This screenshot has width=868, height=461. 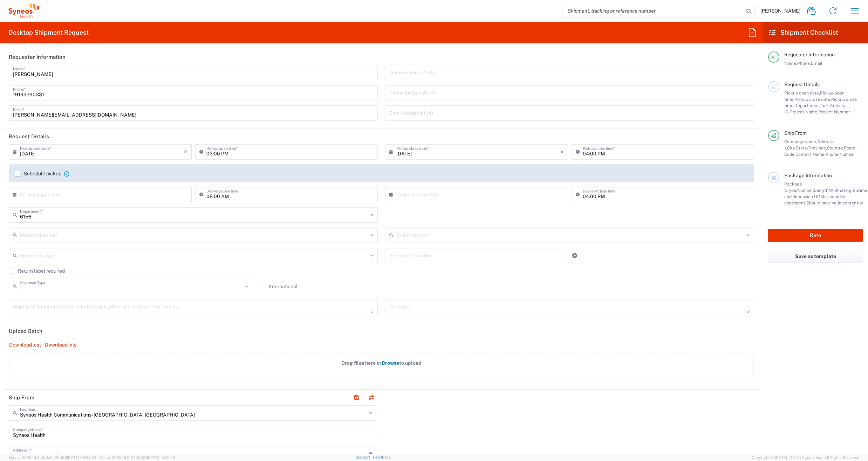 What do you see at coordinates (790, 63) in the screenshot?
I see `span: Name,` at bounding box center [790, 63].